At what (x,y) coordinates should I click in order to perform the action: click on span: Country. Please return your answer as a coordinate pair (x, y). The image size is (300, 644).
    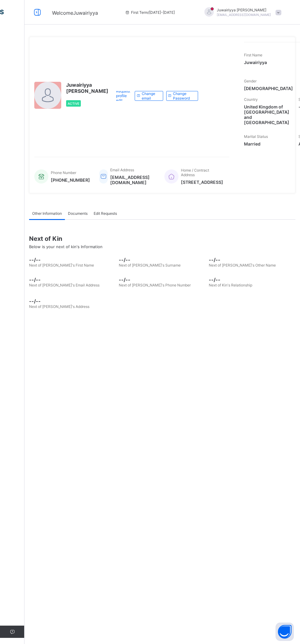
    Looking at the image, I should click on (251, 99).